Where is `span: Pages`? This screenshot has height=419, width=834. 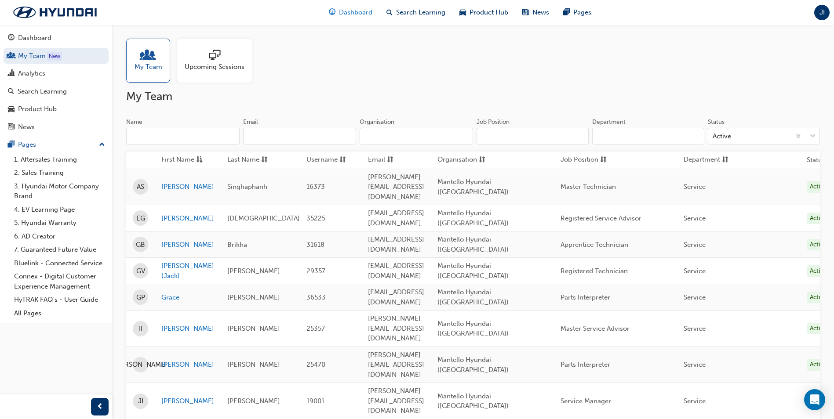
span: Pages is located at coordinates (582, 12).